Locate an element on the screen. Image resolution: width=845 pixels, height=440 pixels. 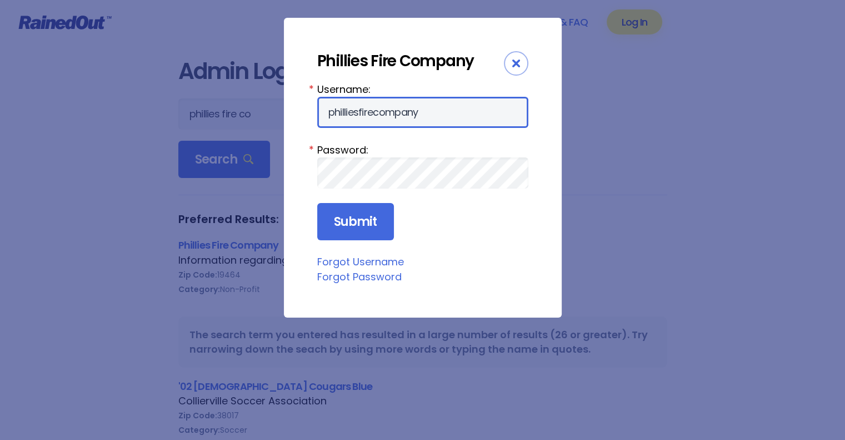
a: Forgot Password is located at coordinates (360, 276).